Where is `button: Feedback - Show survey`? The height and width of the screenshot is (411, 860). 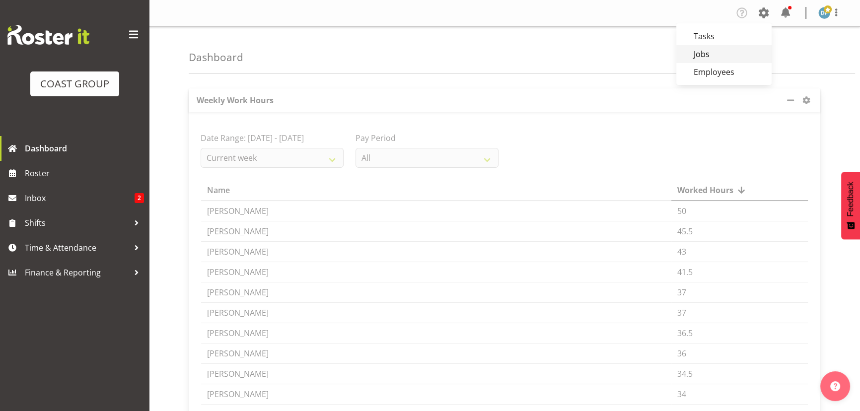
button: Feedback - Show survey is located at coordinates (851, 206).